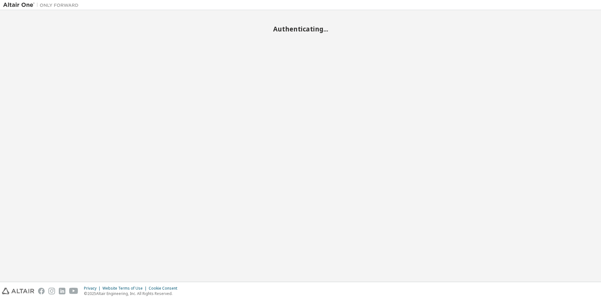 The width and height of the screenshot is (601, 300). Describe the element at coordinates (62, 291) in the screenshot. I see `img: linkedin.svg` at that location.